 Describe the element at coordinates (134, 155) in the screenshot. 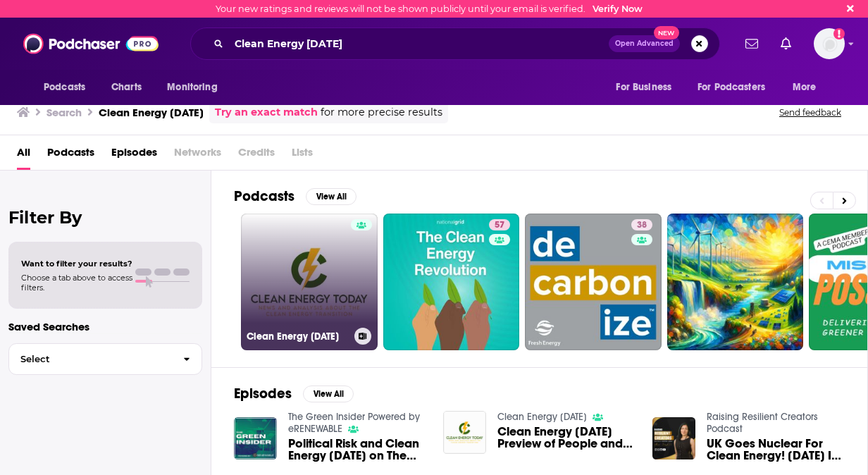

I see `a: Episodes` at that location.